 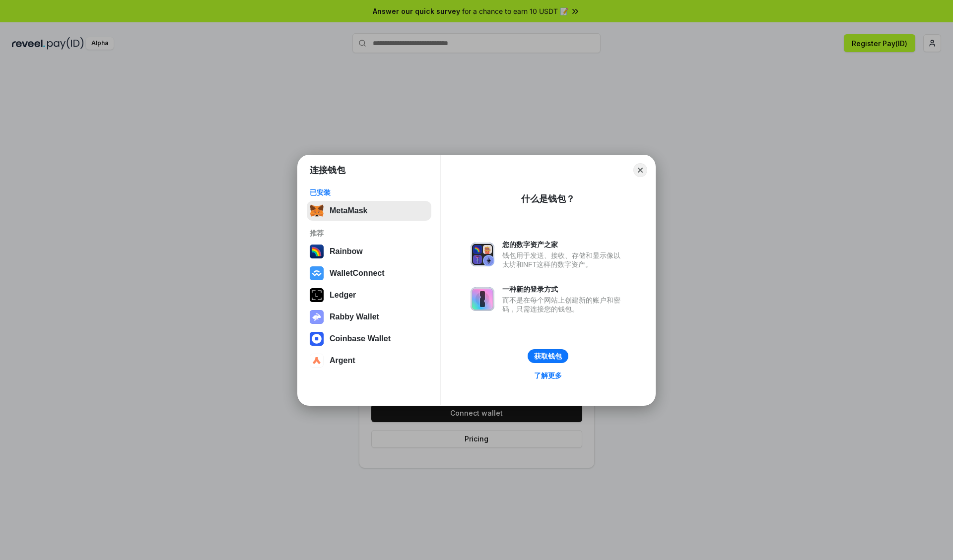 I want to click on div: 推荐, so click(x=369, y=233).